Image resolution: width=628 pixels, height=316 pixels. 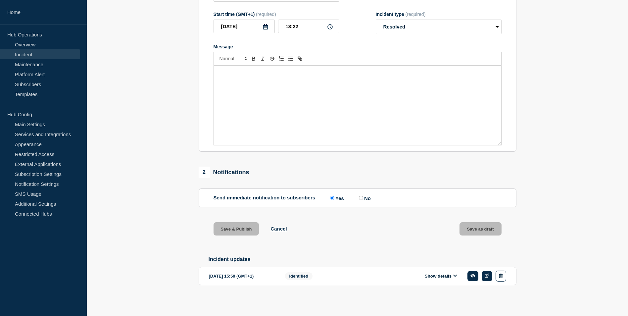 I want to click on label: No, so click(x=364, y=198).